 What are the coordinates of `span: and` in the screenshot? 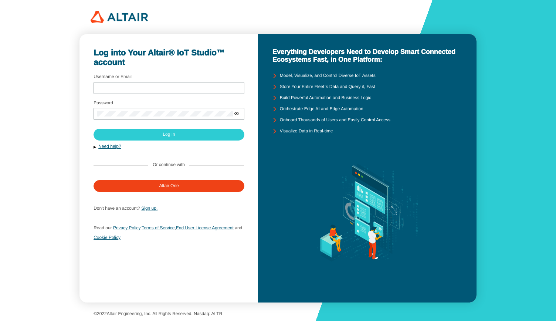 It's located at (238, 228).